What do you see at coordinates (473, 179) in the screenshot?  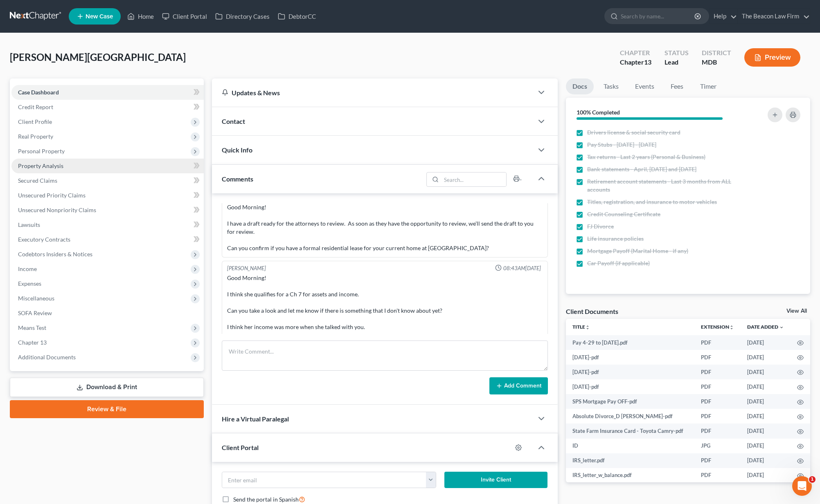 I see `input: Search...` at bounding box center [473, 179].